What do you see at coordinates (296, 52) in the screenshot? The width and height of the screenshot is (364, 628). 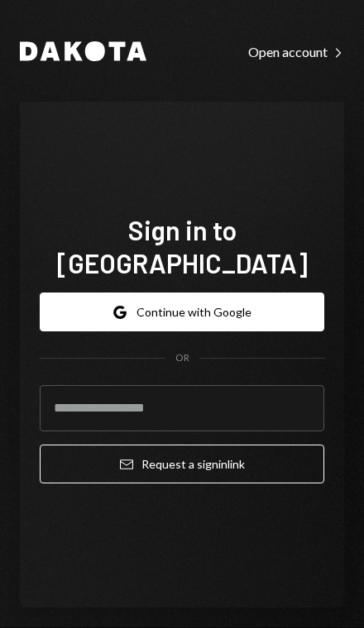 I see `div: Open account` at bounding box center [296, 52].